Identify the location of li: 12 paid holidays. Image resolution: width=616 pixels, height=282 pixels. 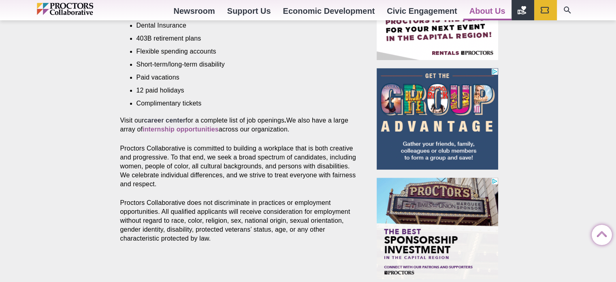
(241, 90).